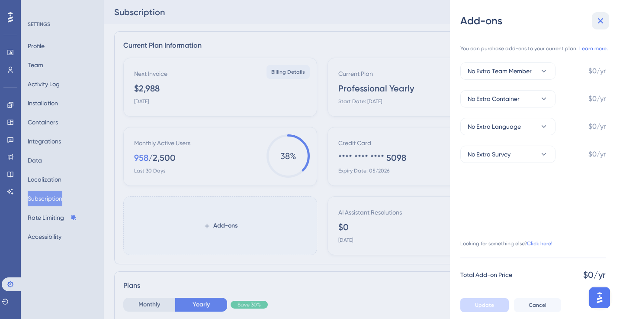  I want to click on a: Learn more., so click(594, 48).